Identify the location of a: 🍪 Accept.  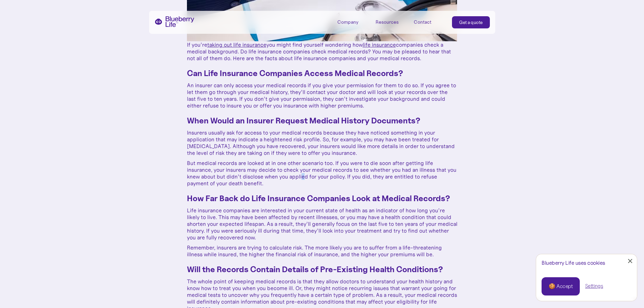
(560, 287).